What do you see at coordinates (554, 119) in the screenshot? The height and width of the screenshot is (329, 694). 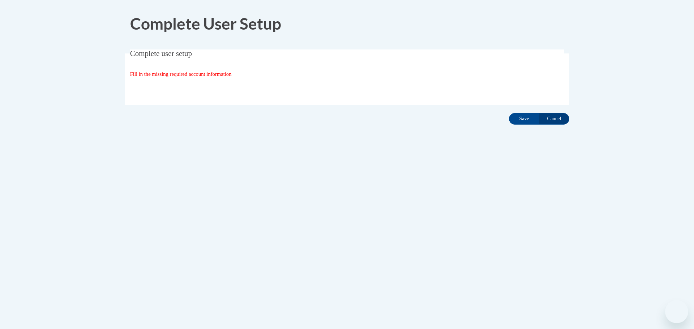 I see `input: Cancel` at bounding box center [554, 119].